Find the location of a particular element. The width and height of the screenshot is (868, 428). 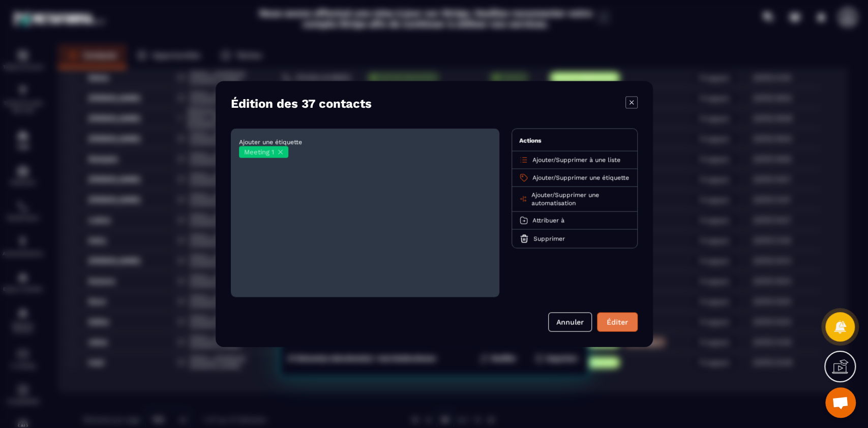

span: Supprimer à une liste is located at coordinates (588, 160).